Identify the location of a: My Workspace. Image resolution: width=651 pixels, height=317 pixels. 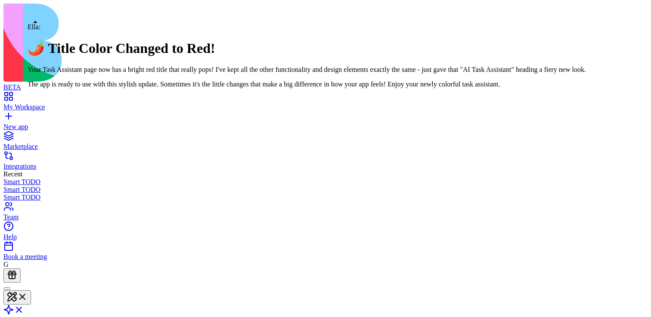
(325, 103).